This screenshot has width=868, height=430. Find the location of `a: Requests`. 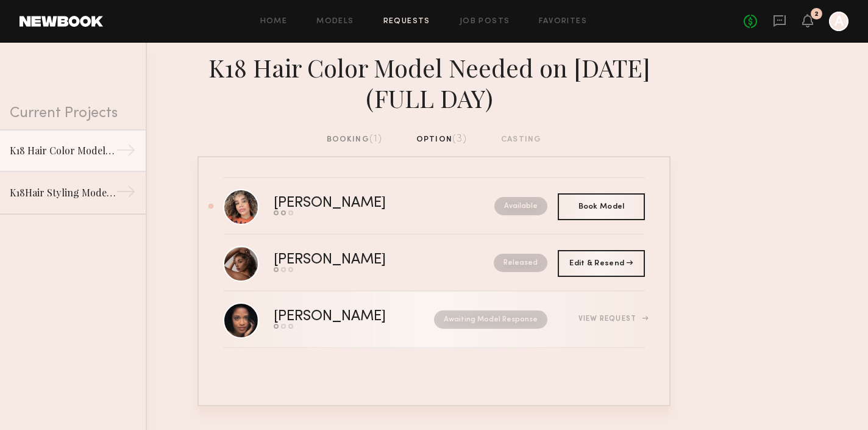

a: Requests is located at coordinates (407, 21).